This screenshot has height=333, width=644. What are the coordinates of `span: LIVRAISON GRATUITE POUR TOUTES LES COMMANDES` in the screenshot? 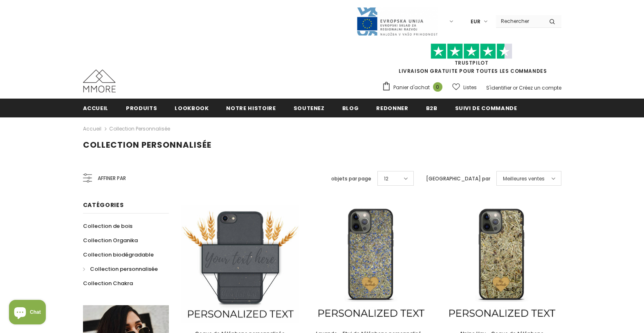 It's located at (472, 60).